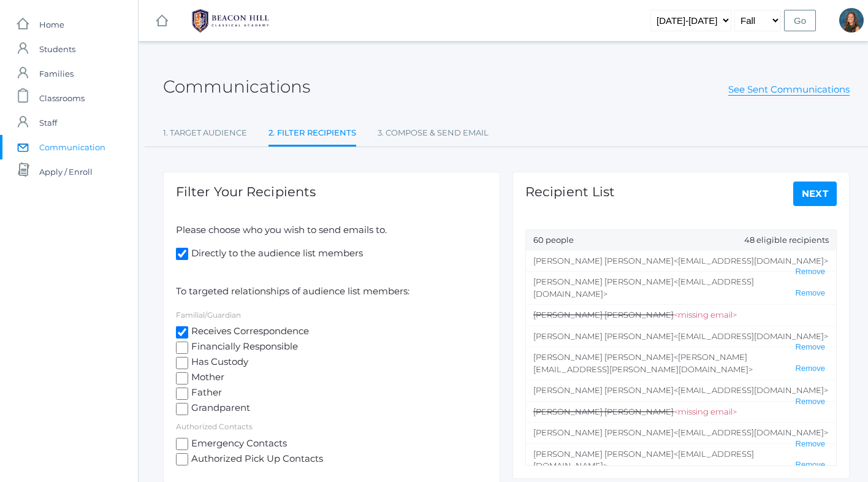  I want to click on span: Grandparent, so click(219, 409).